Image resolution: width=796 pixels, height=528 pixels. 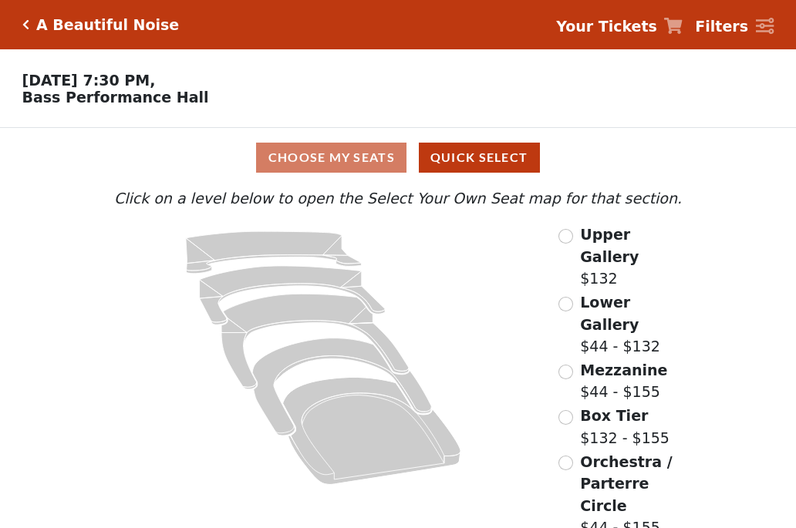 What do you see at coordinates (479, 157) in the screenshot?
I see `button: Quick Select` at bounding box center [479, 157].